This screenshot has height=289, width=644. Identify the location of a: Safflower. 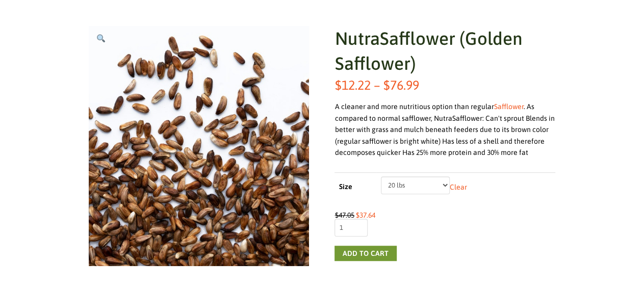
(508, 107).